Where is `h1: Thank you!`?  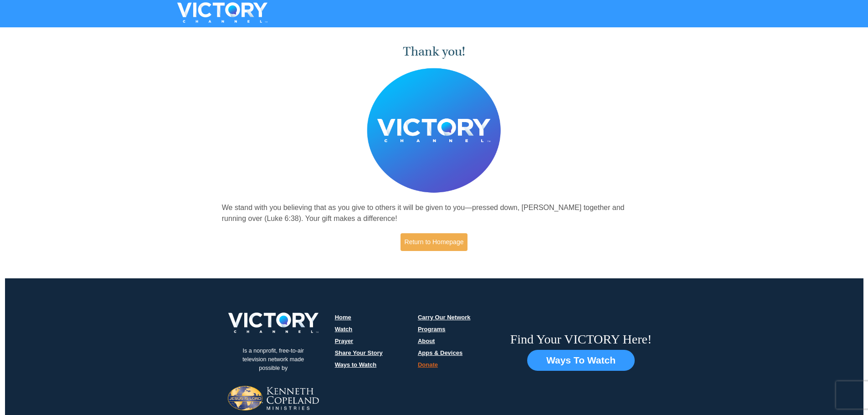 h1: Thank you! is located at coordinates (434, 51).